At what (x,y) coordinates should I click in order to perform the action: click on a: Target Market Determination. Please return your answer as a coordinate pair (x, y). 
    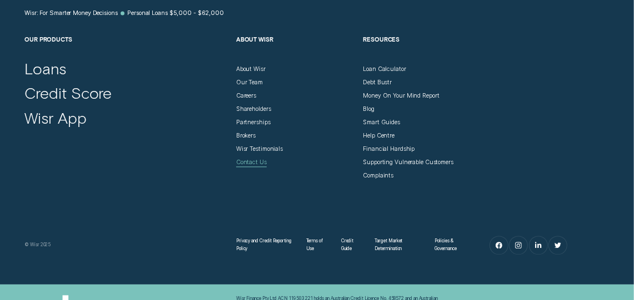
    Looking at the image, I should click on (398, 245).